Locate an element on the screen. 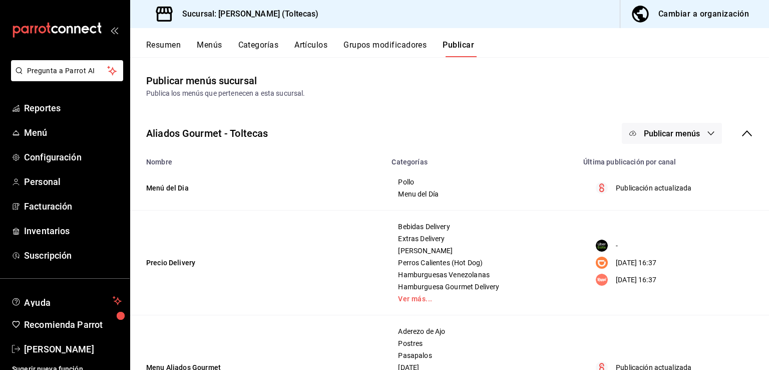 The width and height of the screenshot is (769, 370). span: Pregunta a Parrot AI is located at coordinates (67, 71).